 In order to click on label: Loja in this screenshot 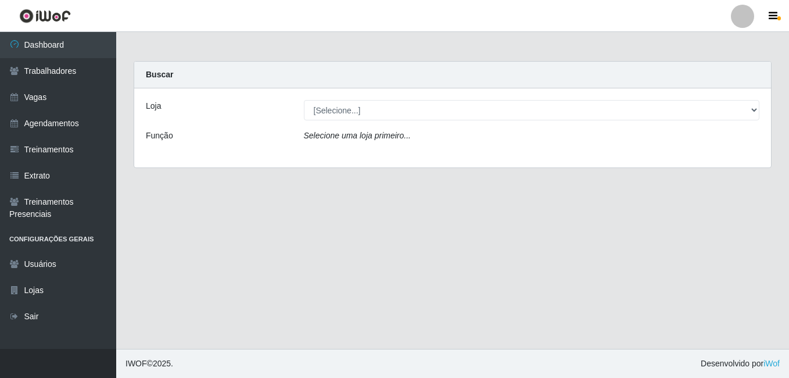, I will do `click(153, 106)`.